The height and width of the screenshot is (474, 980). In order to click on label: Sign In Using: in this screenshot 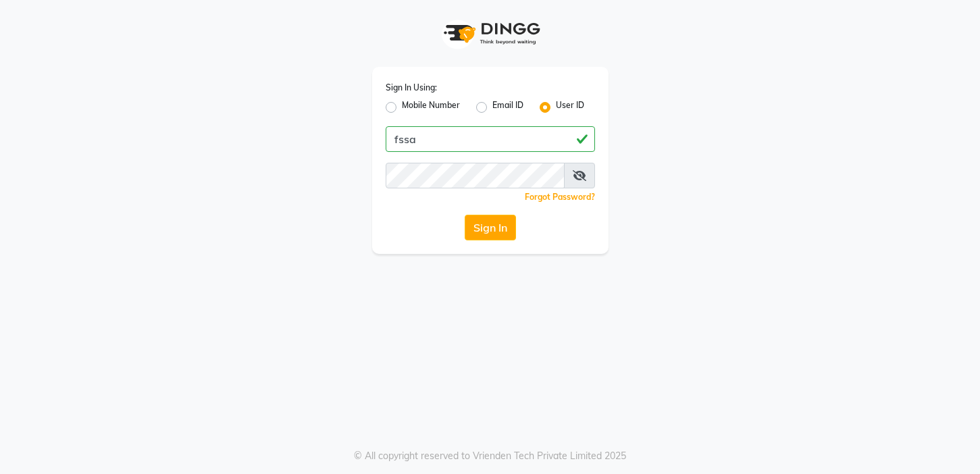, I will do `click(412, 88)`.